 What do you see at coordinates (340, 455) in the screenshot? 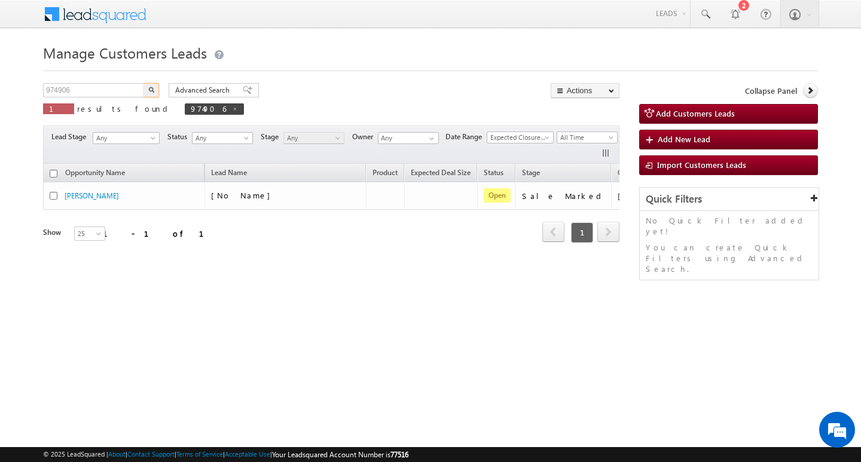
I see `span: Your Leadsquared Account Number is` at bounding box center [340, 455].